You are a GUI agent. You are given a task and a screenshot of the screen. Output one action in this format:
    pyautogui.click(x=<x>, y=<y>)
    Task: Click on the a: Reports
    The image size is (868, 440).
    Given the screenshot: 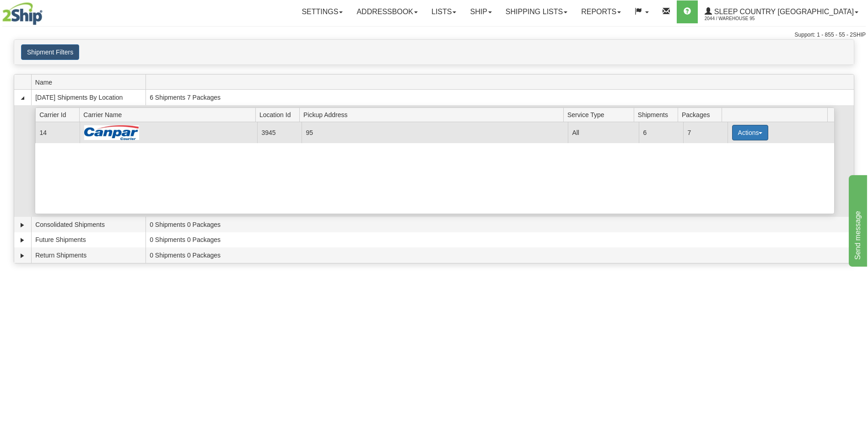 What is the action you would take?
    pyautogui.click(x=601, y=12)
    